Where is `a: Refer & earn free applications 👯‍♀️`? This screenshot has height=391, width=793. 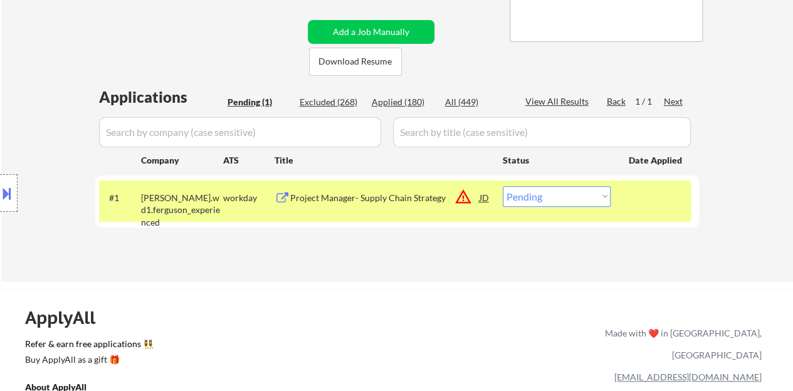 a: Refer & earn free applications 👯‍♀️ is located at coordinates (184, 346).